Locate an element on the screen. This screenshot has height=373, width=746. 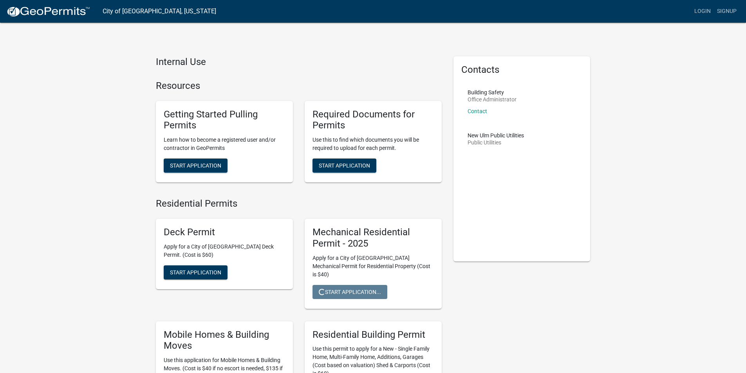
p: Public Utilities is located at coordinates (496, 143).